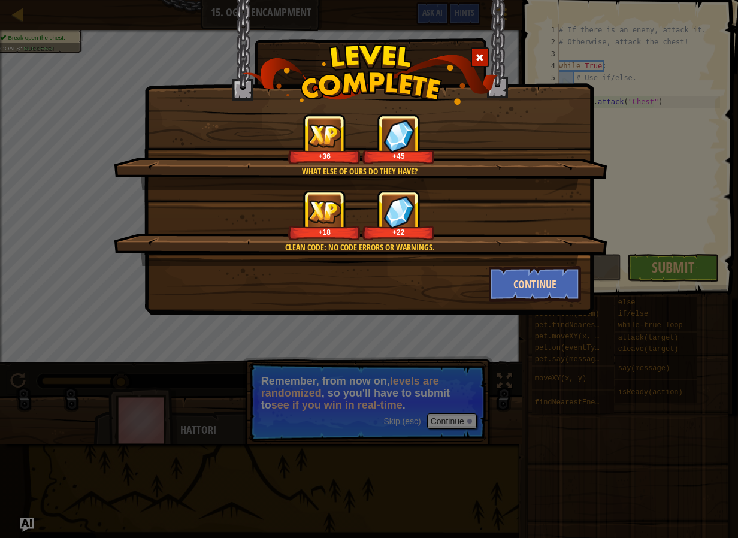  Describe the element at coordinates (398, 232) in the screenshot. I see `div: +22` at that location.